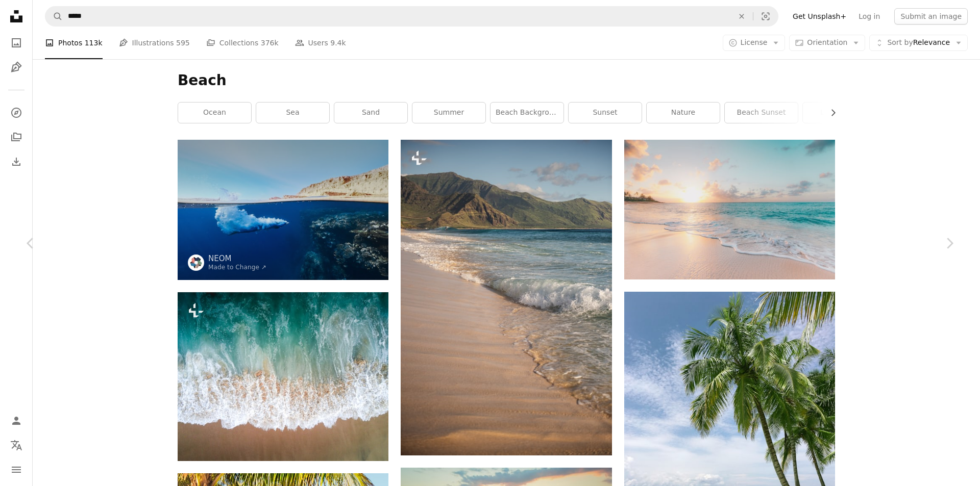 The height and width of the screenshot is (486, 980). I want to click on button: Visual search, so click(766, 17).